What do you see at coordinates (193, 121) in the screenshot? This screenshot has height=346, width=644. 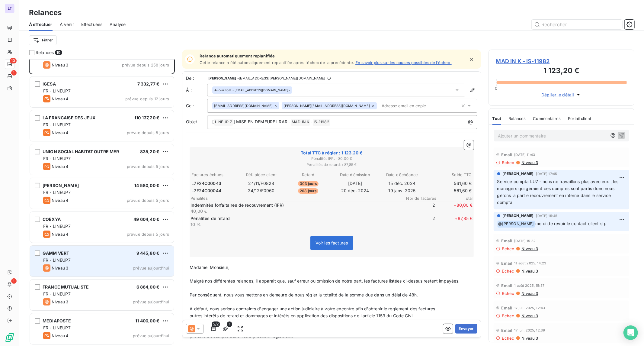 I see `span: Objet :` at bounding box center [193, 121].